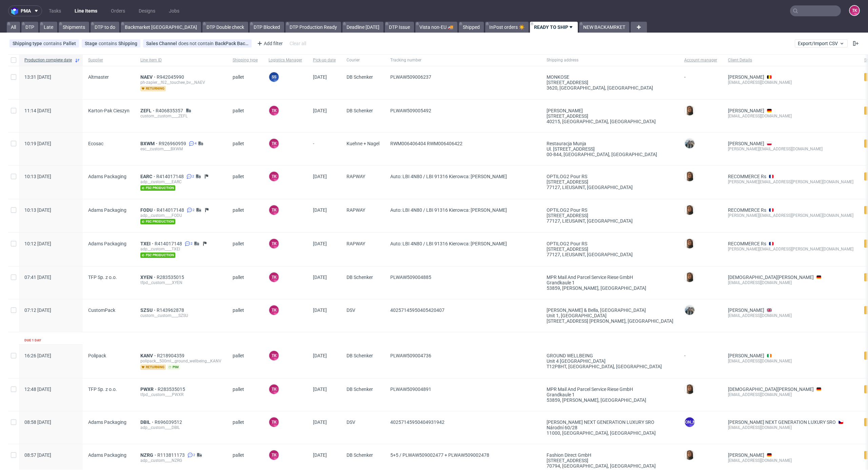  Describe the element at coordinates (69, 43) in the screenshot. I see `div: Pallet` at that location.